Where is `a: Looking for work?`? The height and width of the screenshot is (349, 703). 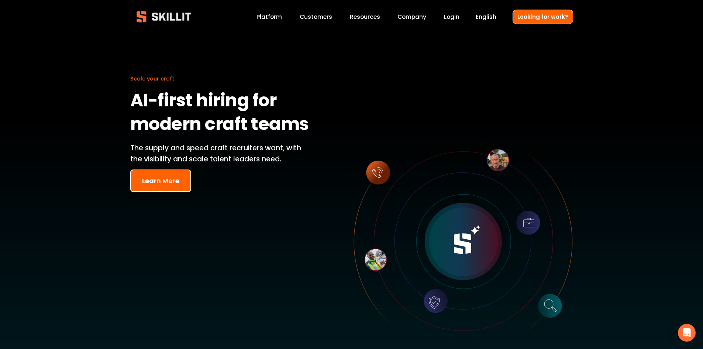
a: Looking for work? is located at coordinates (543, 17).